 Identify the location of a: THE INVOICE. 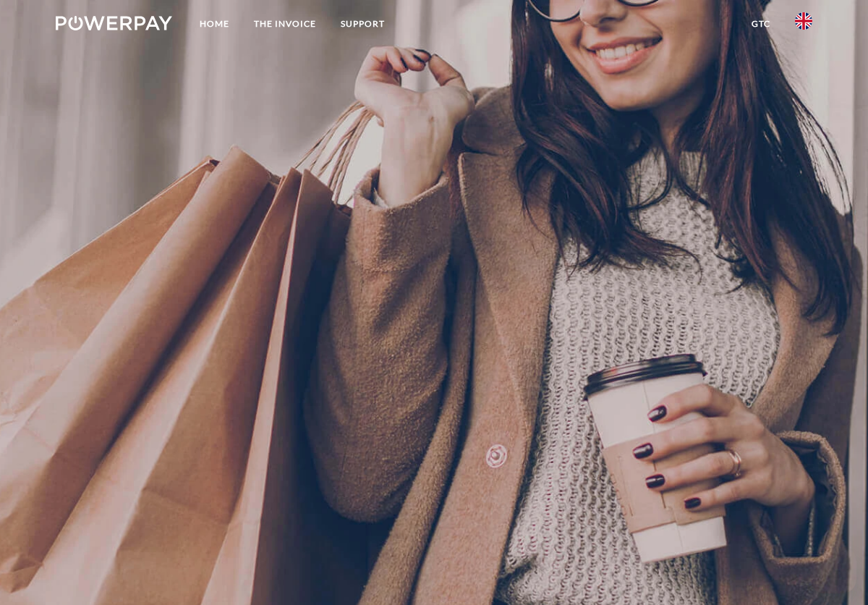
(285, 24).